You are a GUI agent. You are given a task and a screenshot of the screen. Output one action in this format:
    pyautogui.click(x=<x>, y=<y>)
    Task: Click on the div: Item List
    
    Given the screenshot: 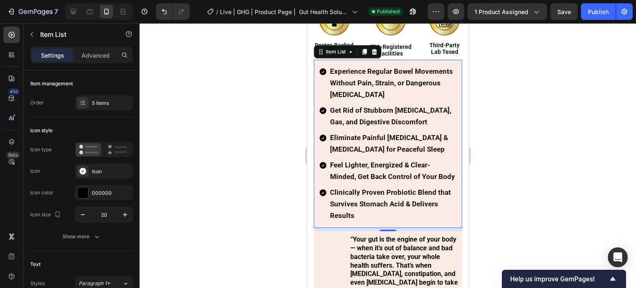 What is the action you would take?
    pyautogui.click(x=29, y=29)
    